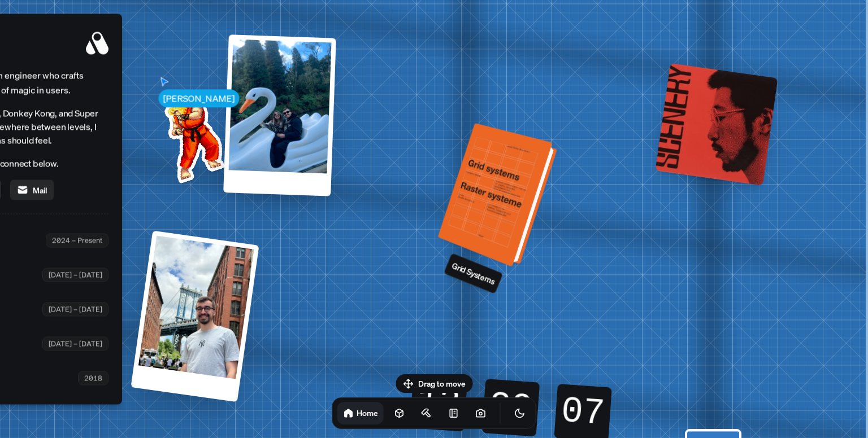 This screenshot has height=438, width=868. What do you see at coordinates (77, 240) in the screenshot?
I see `div: 2024 – Present` at bounding box center [77, 240].